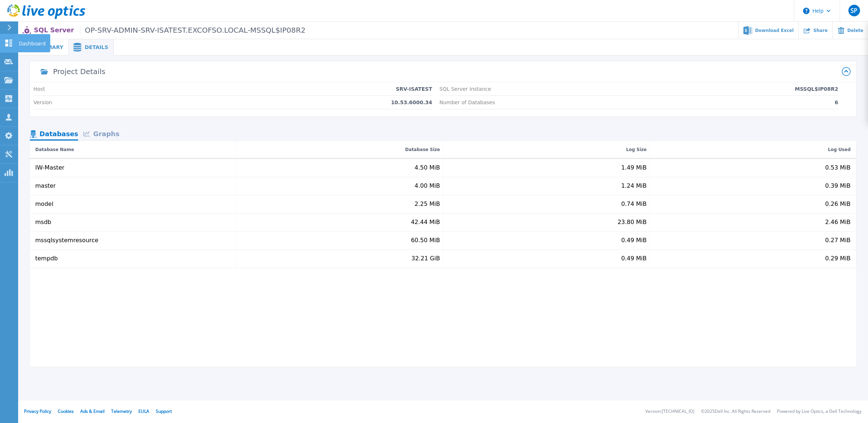  What do you see at coordinates (819, 412) in the screenshot?
I see `li: Powered by Live Optics, a Dell Technology` at bounding box center [819, 412].